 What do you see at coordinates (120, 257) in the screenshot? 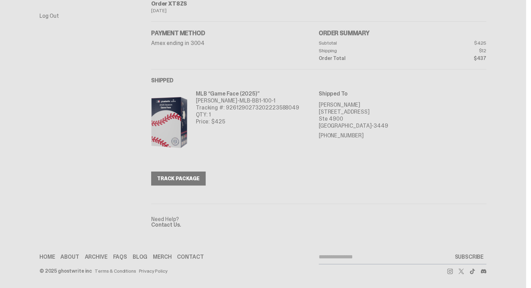
I see `a: FAQs` at bounding box center [120, 257].